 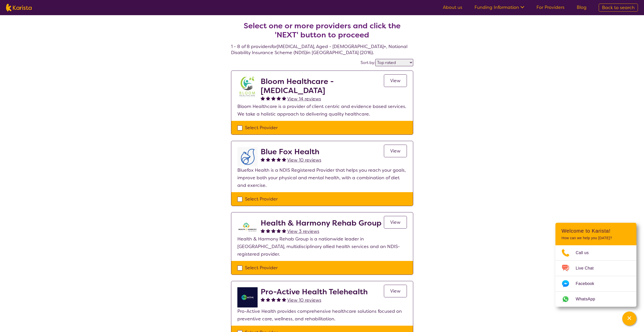 What do you see at coordinates (304, 99) in the screenshot?
I see `a: View 14 reviews` at bounding box center [304, 99].